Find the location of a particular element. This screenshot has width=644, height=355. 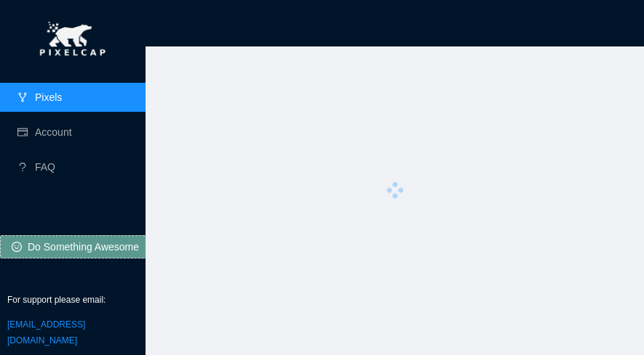

span: smile is located at coordinates (17, 248).